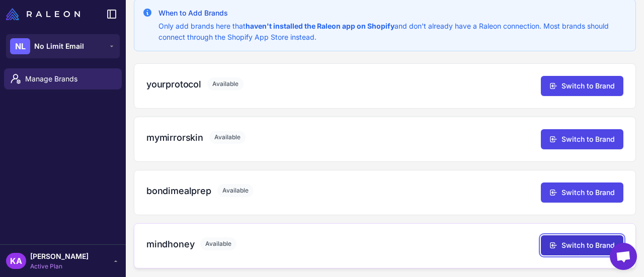 The width and height of the screenshot is (644, 277). What do you see at coordinates (170, 244) in the screenshot?
I see `h3: mindhoney` at bounding box center [170, 244].